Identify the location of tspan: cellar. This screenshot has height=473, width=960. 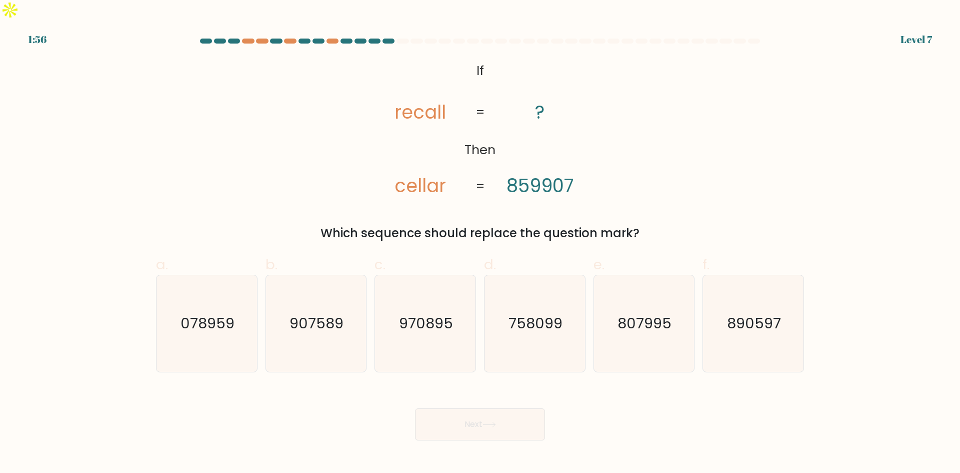
(420, 186).